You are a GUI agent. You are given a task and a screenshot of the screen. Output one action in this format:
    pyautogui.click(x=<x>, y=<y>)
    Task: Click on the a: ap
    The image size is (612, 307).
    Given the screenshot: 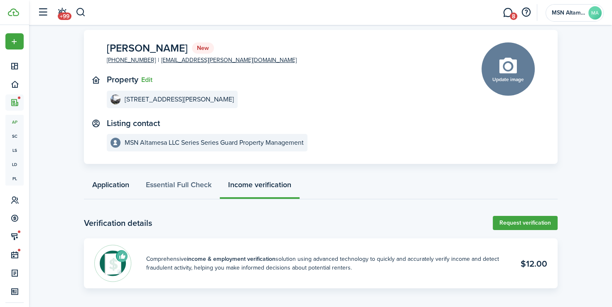 What is the action you would take?
    pyautogui.click(x=15, y=122)
    